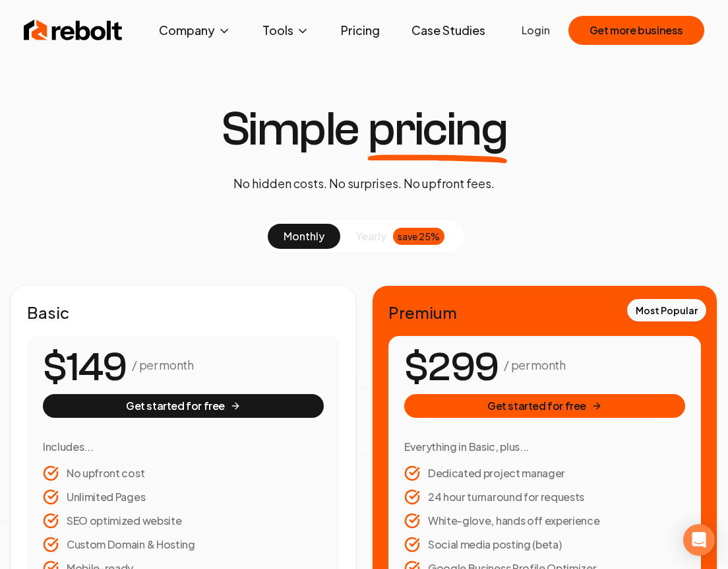  I want to click on li: Custom Domain & Hosting, so click(184, 545).